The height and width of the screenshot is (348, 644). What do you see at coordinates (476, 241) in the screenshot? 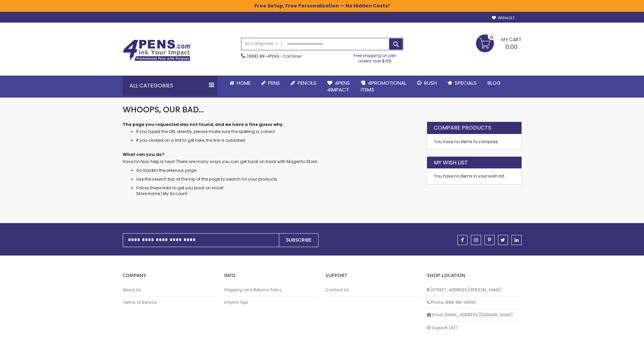
I see `a: instagram` at bounding box center [476, 241].